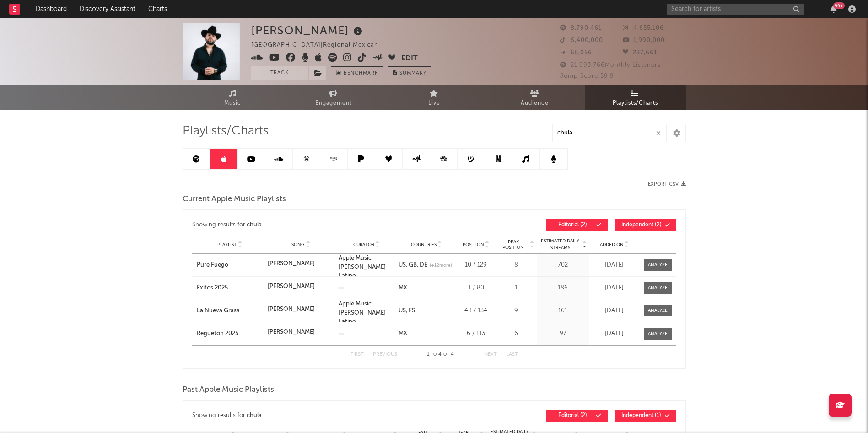 The image size is (868, 433). Describe the element at coordinates (839, 5) in the screenshot. I see `div: 99 +` at that location.